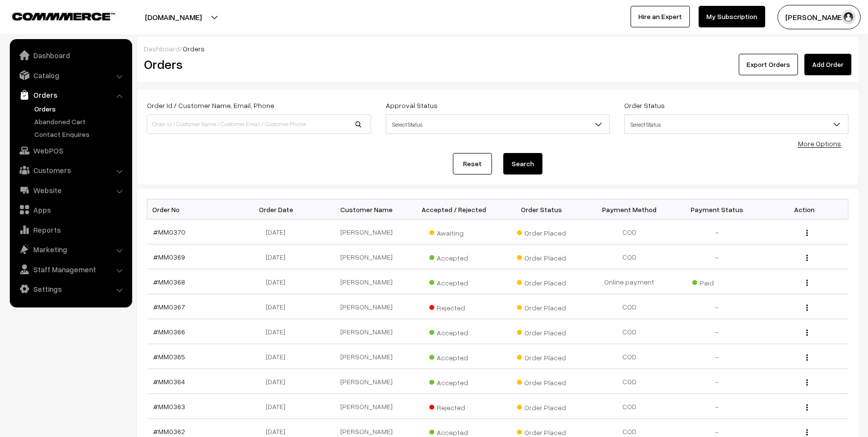  Describe the element at coordinates (71, 270) in the screenshot. I see `a: Staff Management` at that location.